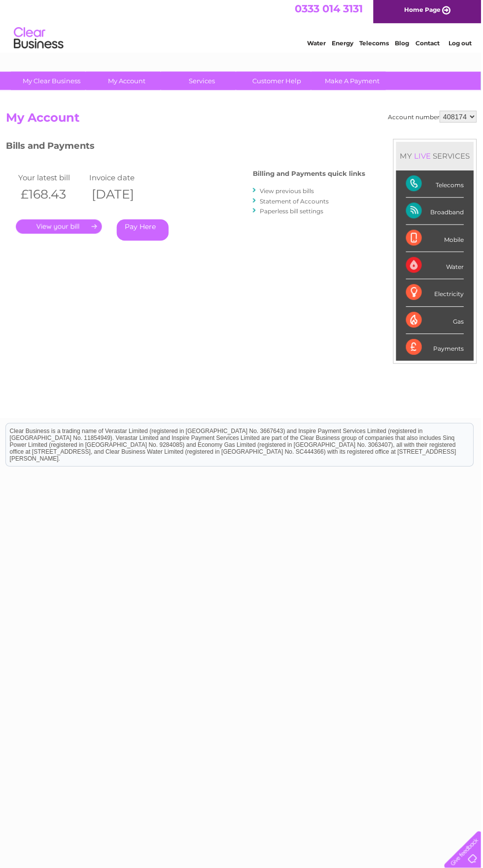 Image resolution: width=483 pixels, height=868 pixels. Describe the element at coordinates (404, 45) in the screenshot. I see `a: Blog` at that location.